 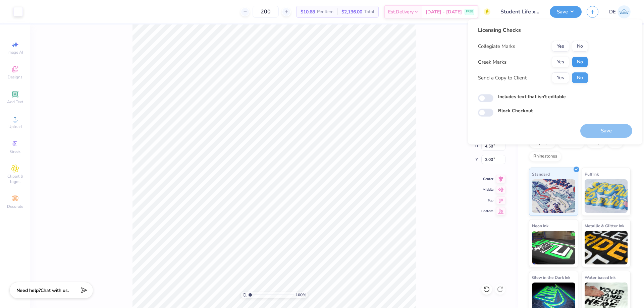 What do you see at coordinates (620, 12) in the screenshot?
I see `a: DE` at bounding box center [620, 12].